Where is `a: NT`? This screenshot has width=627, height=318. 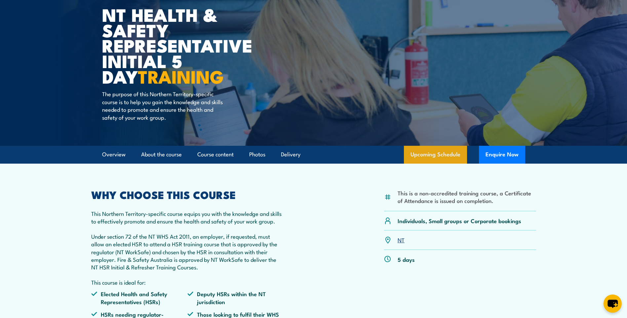 a: NT is located at coordinates (401, 240).